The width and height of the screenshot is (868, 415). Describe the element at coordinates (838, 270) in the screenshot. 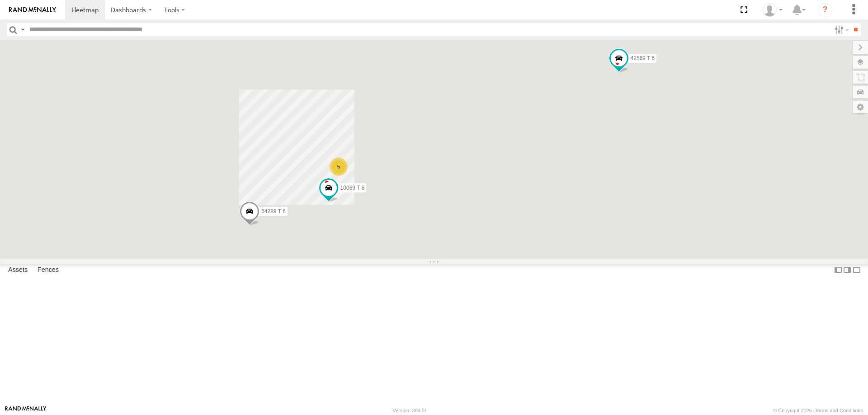

I see `label: Dock Summary Table to the Left` at that location.